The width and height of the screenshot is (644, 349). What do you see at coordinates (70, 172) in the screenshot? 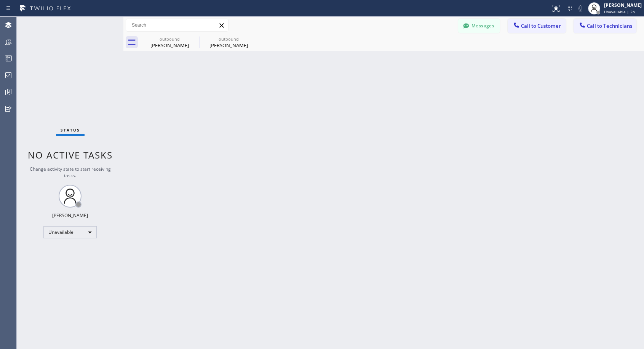
I see `span: Change activity state to start receiving tasks.` at bounding box center [70, 172].